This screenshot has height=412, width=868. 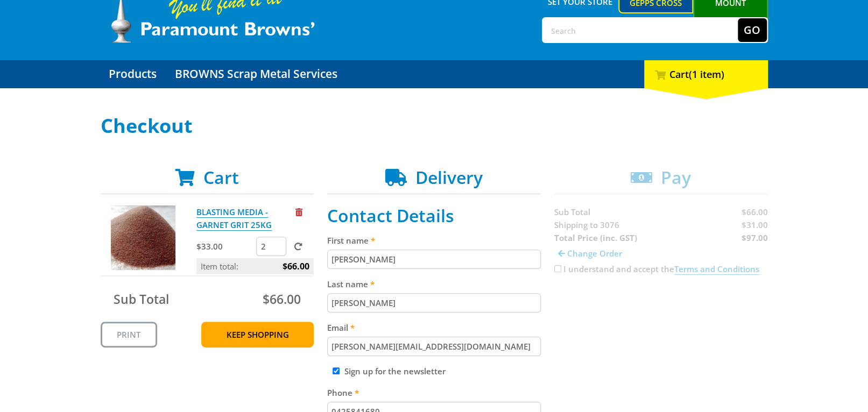 What do you see at coordinates (298, 212) in the screenshot?
I see `a: Remove from cart` at bounding box center [298, 212].